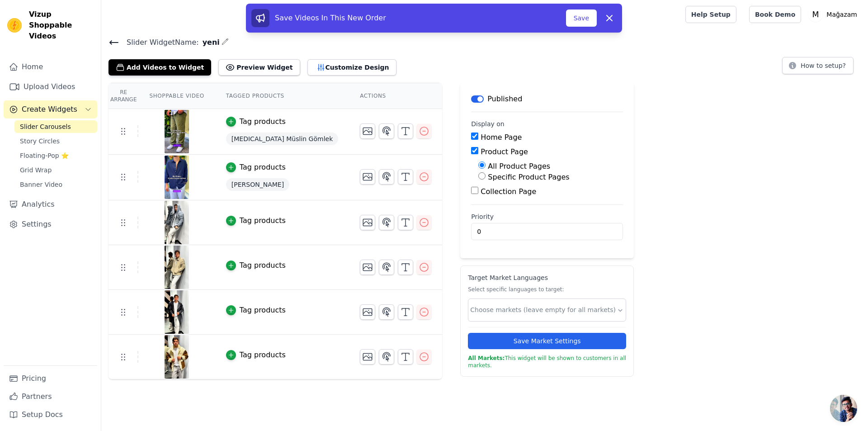  What do you see at coordinates (56, 155) in the screenshot?
I see `a: Floating-Pop ⭐` at bounding box center [56, 155].